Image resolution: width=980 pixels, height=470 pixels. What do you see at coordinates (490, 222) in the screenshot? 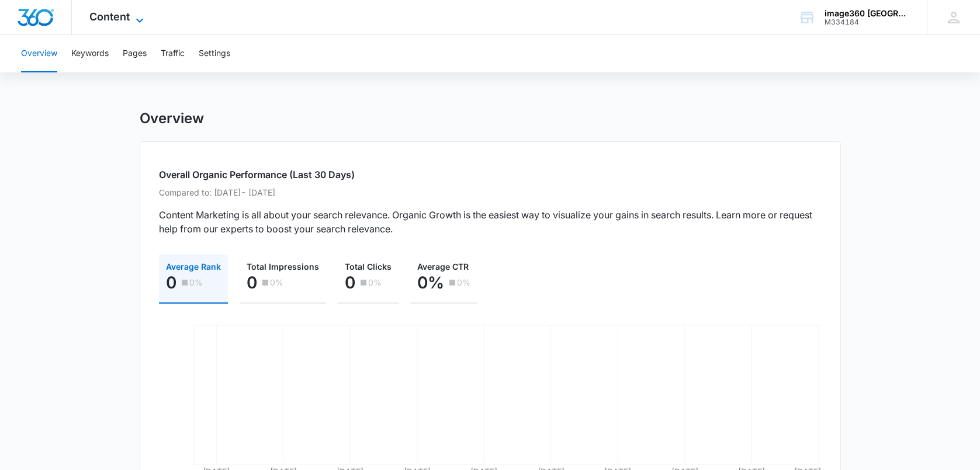
I see `p: Content Marketing is all about your search relevance. Organic Growth is the easiest way to visual...` at bounding box center [490, 222].